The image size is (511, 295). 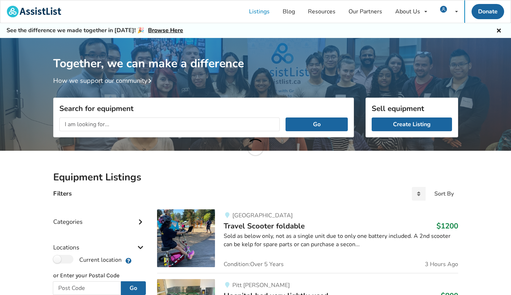 I want to click on a: Donate, so click(x=488, y=12).